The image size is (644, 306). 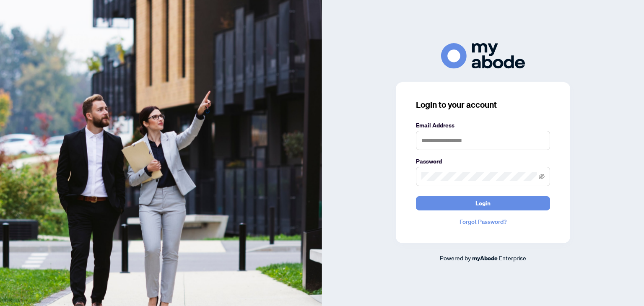 I want to click on label: Password, so click(x=483, y=161).